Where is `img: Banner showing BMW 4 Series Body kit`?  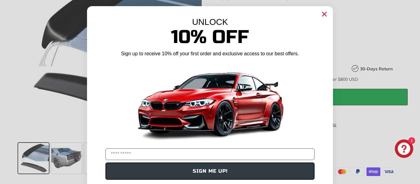 img: Banner showing BMW 4 Series Body kit is located at coordinates (210, 103).